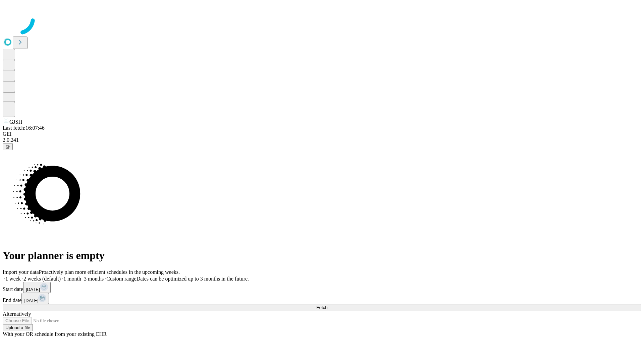 This screenshot has width=644, height=362. I want to click on span: 2 weeks (default), so click(42, 278).